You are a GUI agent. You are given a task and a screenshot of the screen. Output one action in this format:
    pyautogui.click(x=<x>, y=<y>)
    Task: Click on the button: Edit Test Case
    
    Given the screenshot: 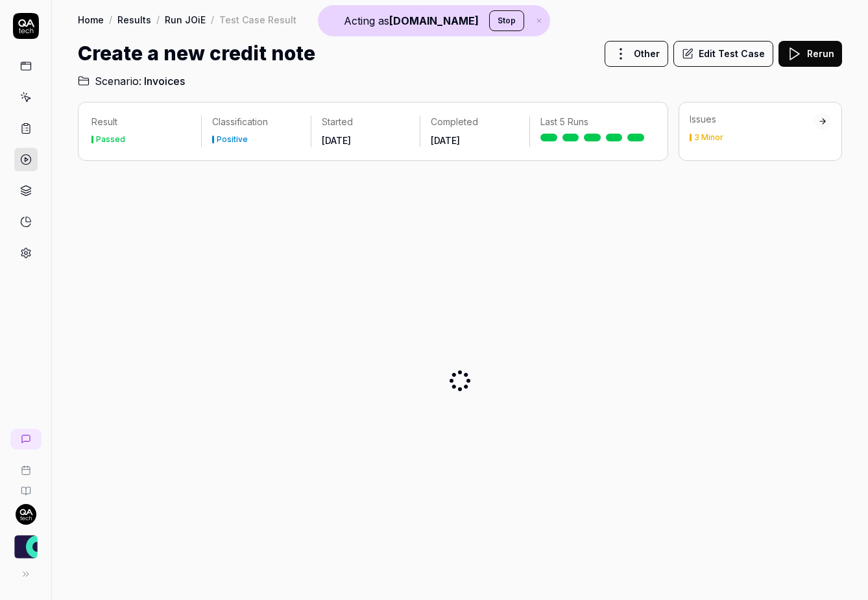 What is the action you would take?
    pyautogui.click(x=723, y=54)
    